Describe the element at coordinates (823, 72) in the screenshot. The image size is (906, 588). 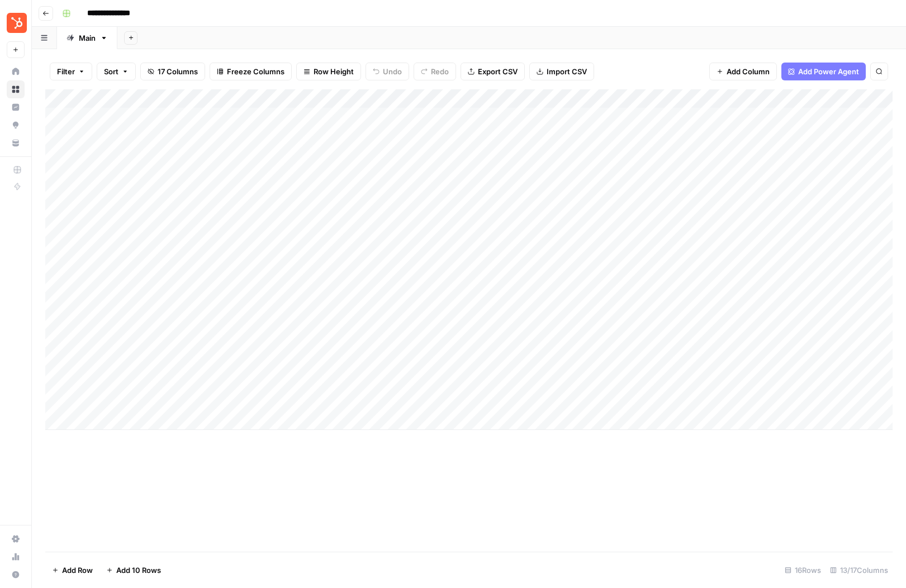
I see `button: Add Power Agent` at that location.